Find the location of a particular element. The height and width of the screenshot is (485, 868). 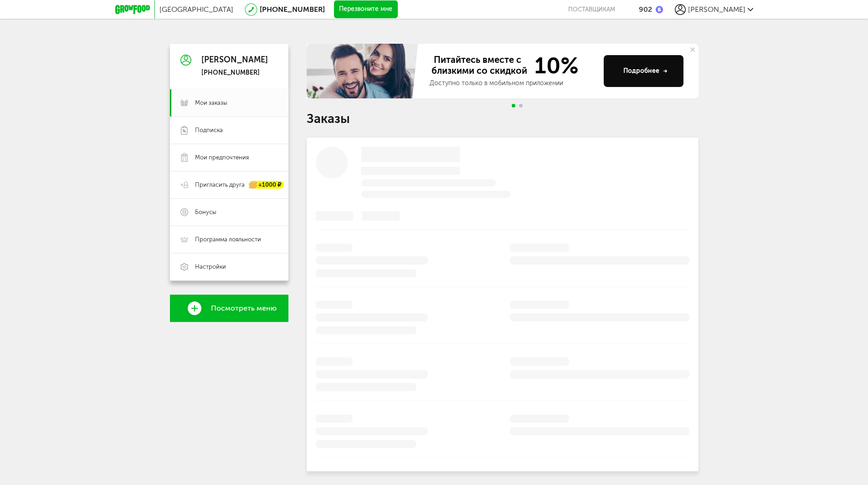

span: Мои предпочтения is located at coordinates (222, 158).